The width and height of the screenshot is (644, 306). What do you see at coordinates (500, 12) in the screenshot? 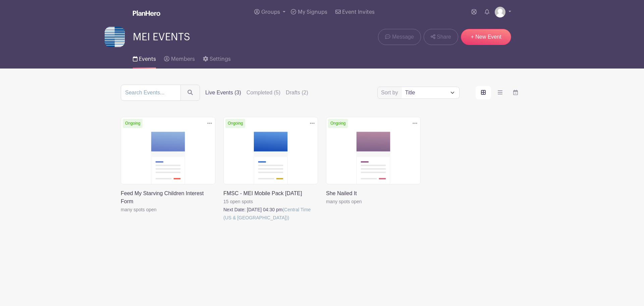
I see `img: default-ce2991bfa6775e67f084385cd625a349d9dcbb7a52a09fb2fda1e96e2d18dcdb.png` at bounding box center [500, 12].